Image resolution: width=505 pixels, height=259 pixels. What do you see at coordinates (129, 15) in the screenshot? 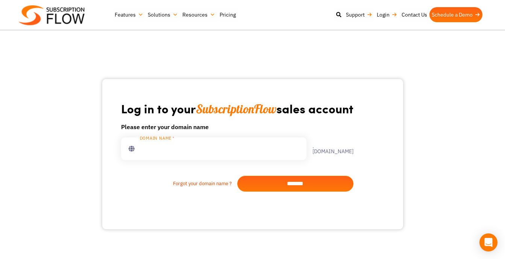
I see `a: Features` at bounding box center [129, 15].